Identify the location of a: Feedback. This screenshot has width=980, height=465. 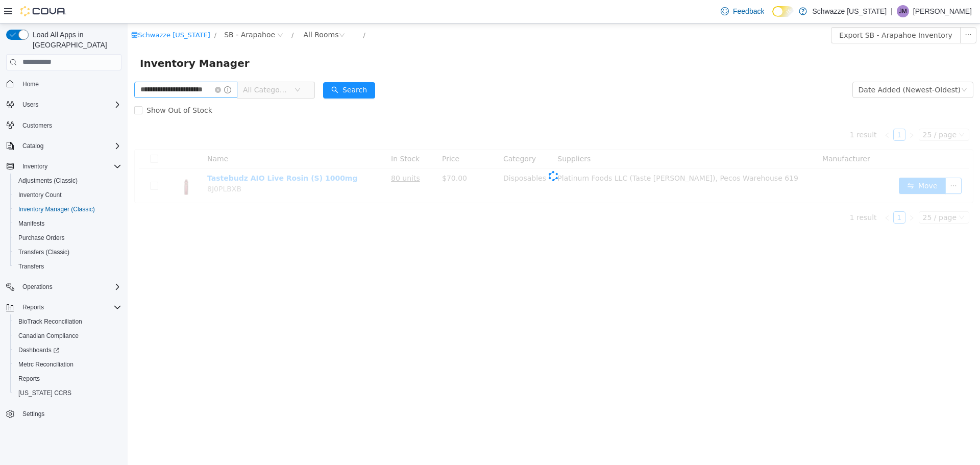
(742, 11).